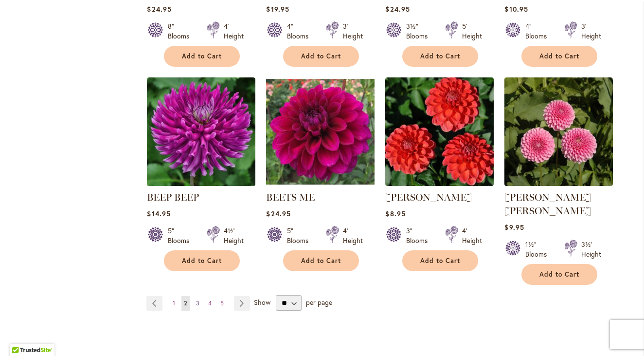 The height and width of the screenshot is (356, 644). What do you see at coordinates (419, 31) in the screenshot?
I see `div: 3½" Blooms` at bounding box center [419, 31].